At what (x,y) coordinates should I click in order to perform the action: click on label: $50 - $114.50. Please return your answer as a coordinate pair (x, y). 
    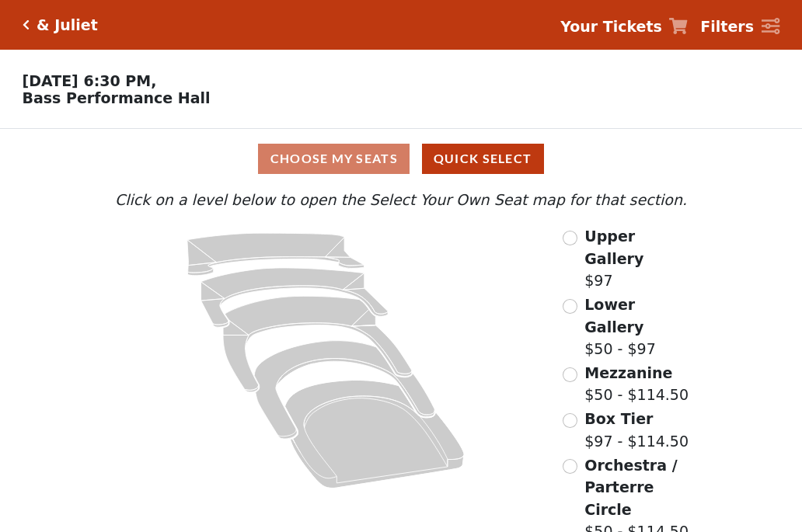
    Looking at the image, I should click on (636, 384).